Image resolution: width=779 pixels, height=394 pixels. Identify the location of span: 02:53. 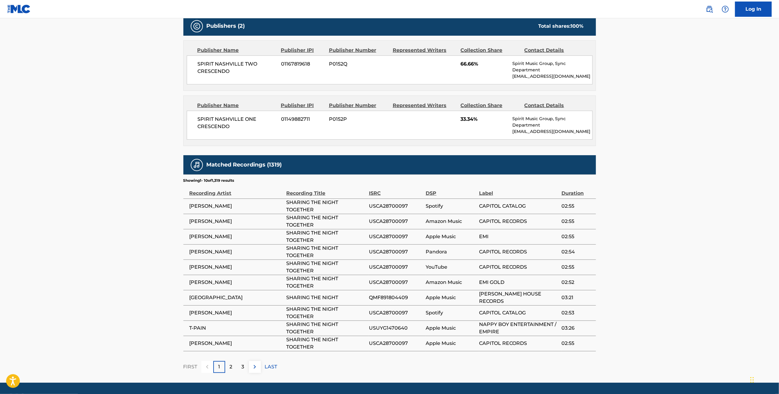
(577, 313).